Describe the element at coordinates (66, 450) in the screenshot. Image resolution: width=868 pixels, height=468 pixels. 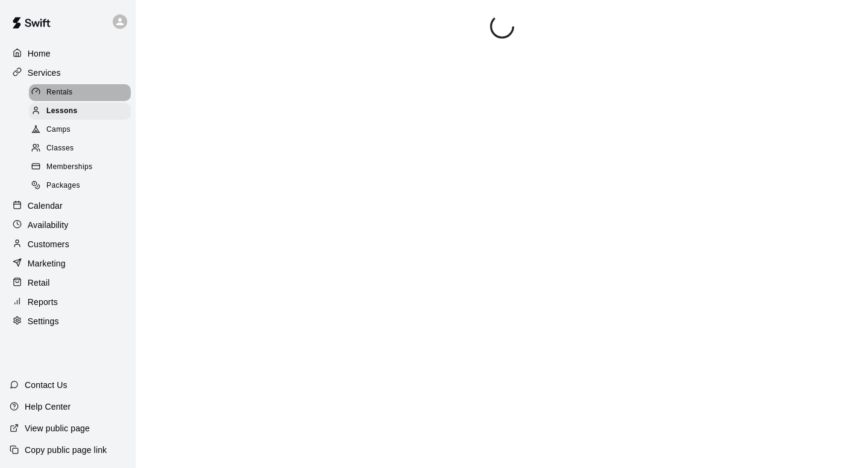
I see `p: Copy public page link` at that location.